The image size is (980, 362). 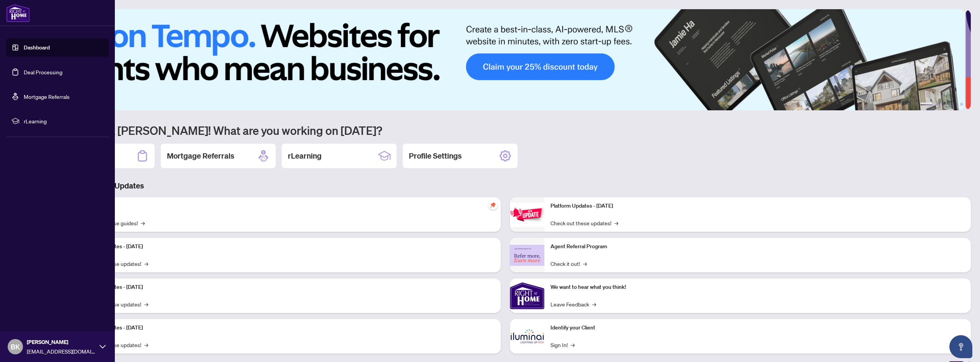 I want to click on img: Identify your Client, so click(x=527, y=336).